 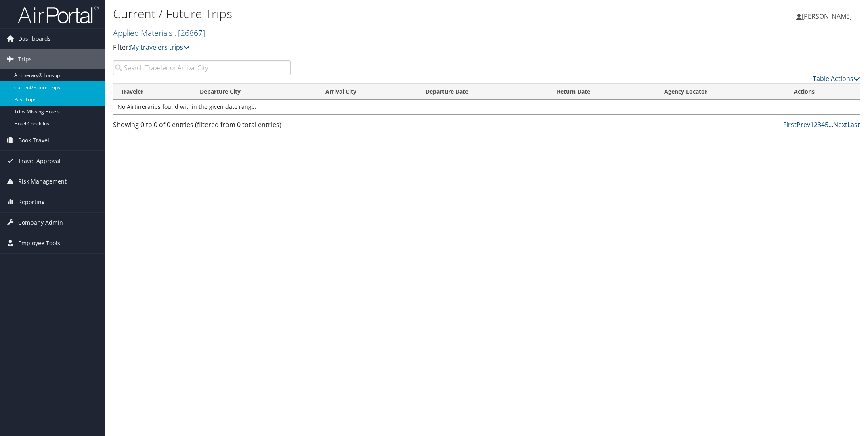 I want to click on span: Reporting, so click(x=32, y=202).